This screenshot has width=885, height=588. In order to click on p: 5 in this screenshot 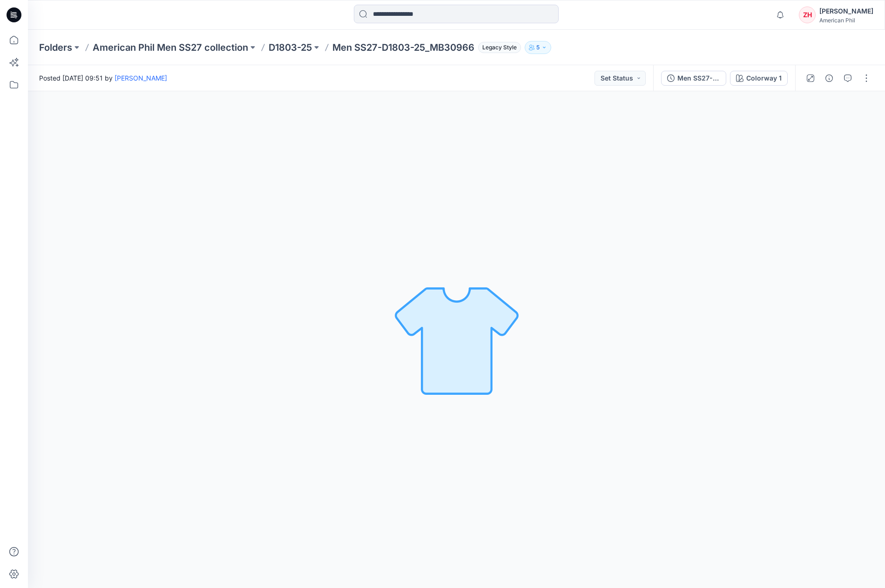, I will do `click(538, 47)`.